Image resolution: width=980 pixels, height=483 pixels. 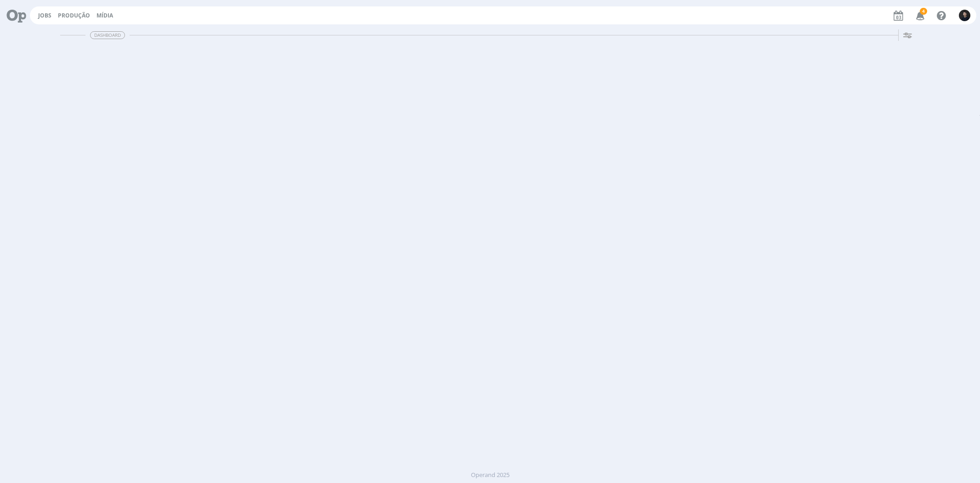 What do you see at coordinates (45, 15) in the screenshot?
I see `a: Jobs` at bounding box center [45, 15].